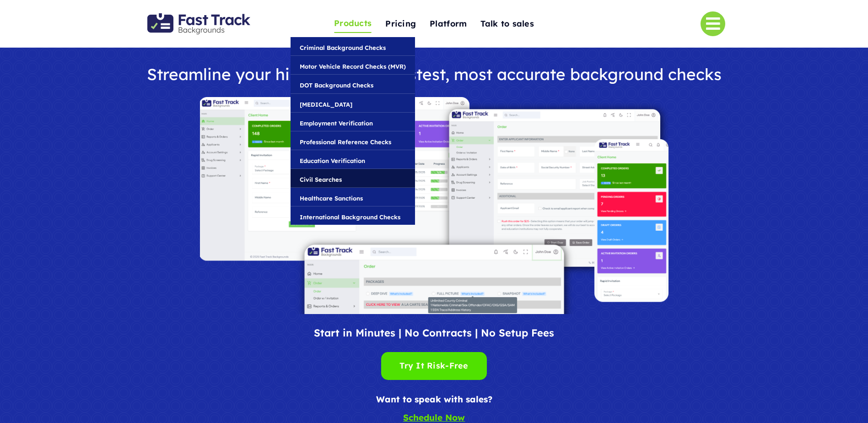  What do you see at coordinates (199, 17) in the screenshot?
I see `a: Fast Track Backgrounds Logo` at bounding box center [199, 17].